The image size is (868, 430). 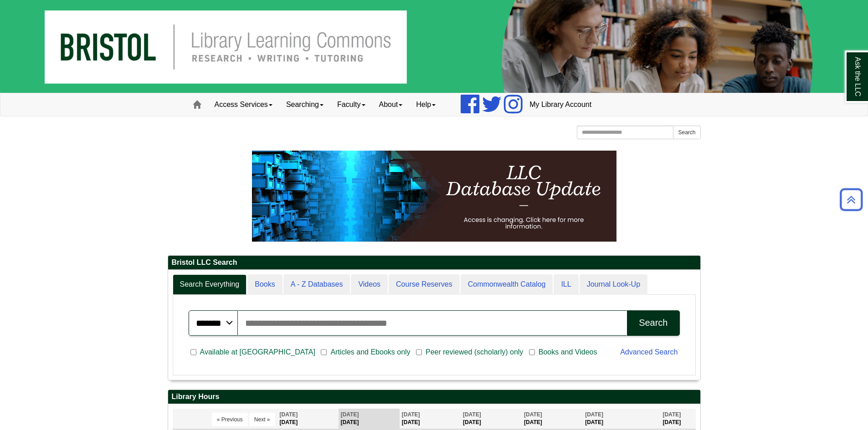 What do you see at coordinates (391, 105) in the screenshot?
I see `a: About` at bounding box center [391, 105].